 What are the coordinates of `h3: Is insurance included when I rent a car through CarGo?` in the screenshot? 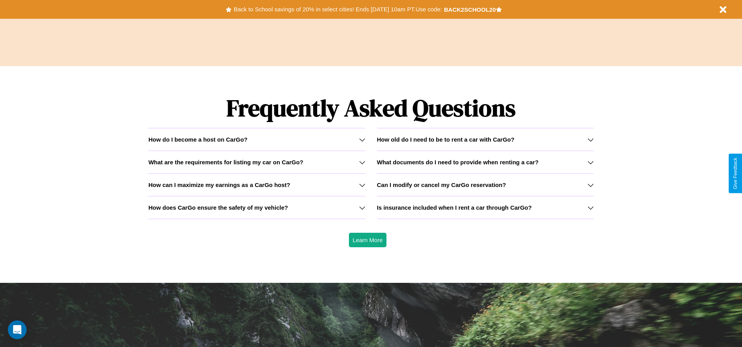 It's located at (455, 207).